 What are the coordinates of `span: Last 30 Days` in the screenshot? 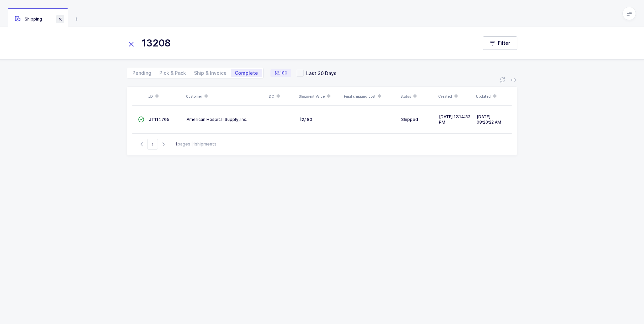 It's located at (320, 73).